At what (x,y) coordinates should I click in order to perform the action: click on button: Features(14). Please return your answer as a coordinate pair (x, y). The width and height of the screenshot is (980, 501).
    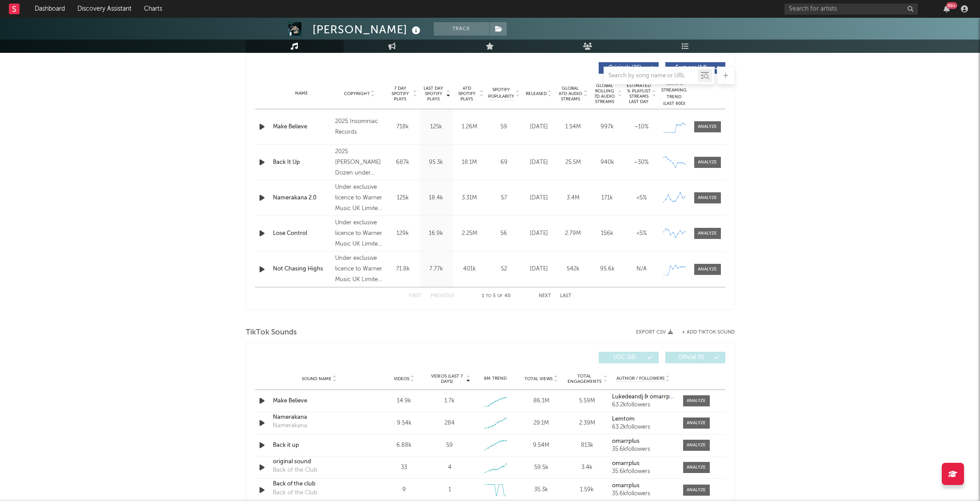
    Looking at the image, I should click on (695, 68).